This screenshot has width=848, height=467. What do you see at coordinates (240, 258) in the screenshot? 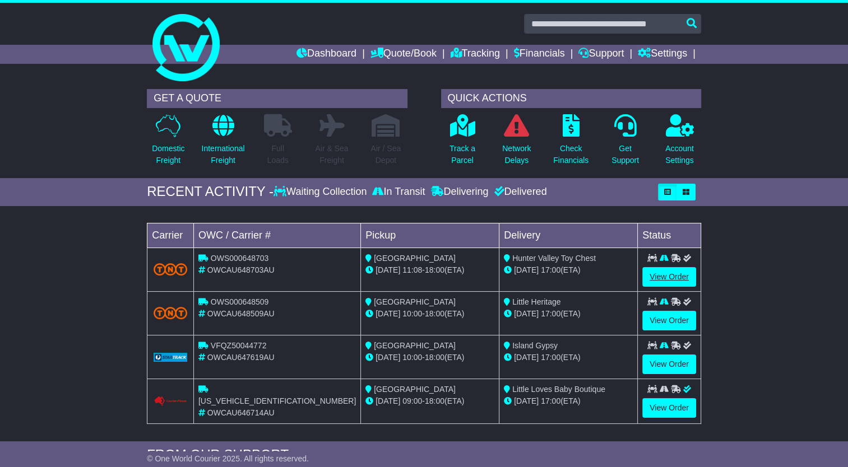
I see `span: OWS000648703` at bounding box center [240, 258].